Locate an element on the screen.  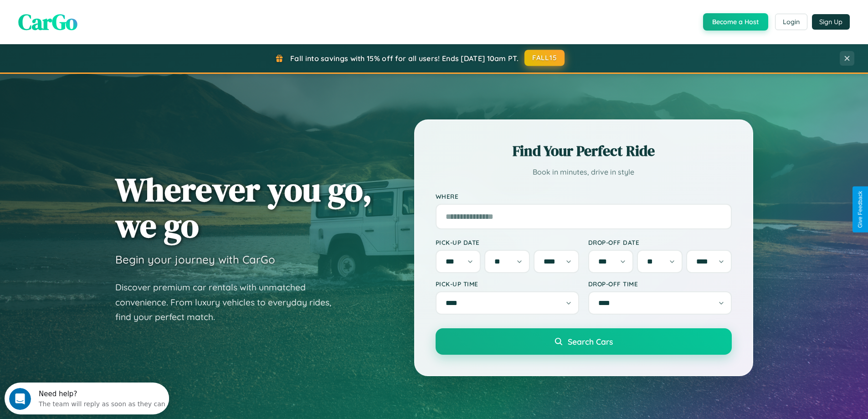
label: Drop-off Time is located at coordinates (660, 283).